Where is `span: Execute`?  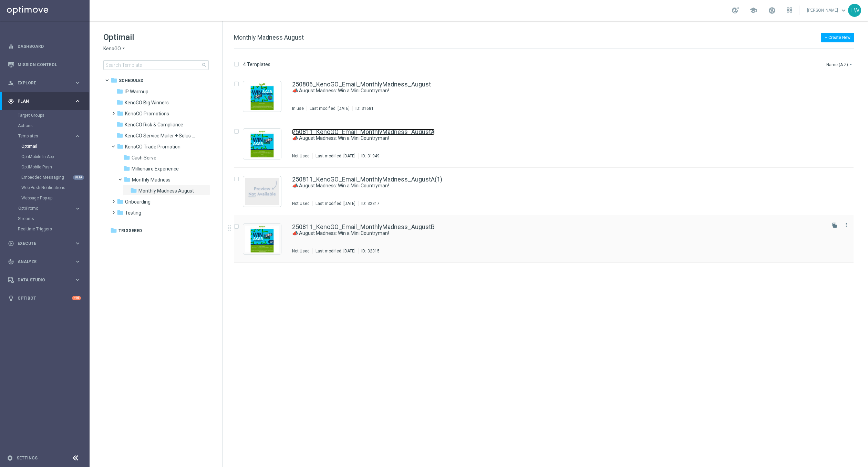
span: Execute is located at coordinates (46, 244).